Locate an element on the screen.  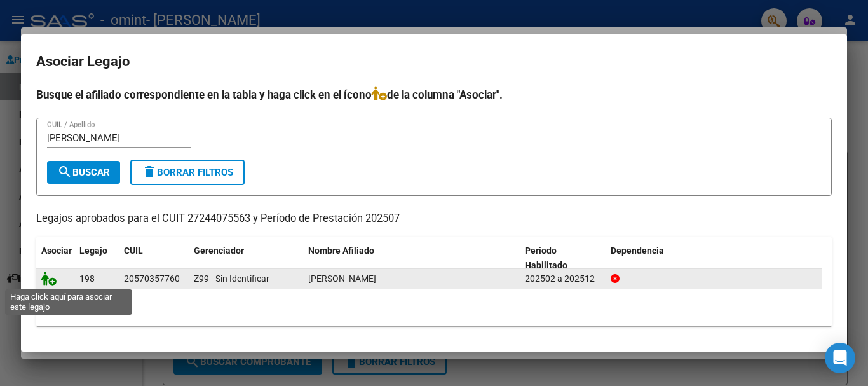
datatable-header-cell: Dependencia is located at coordinates (713, 258).